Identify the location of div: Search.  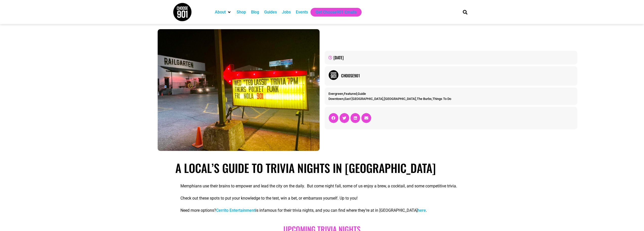
(465, 12).